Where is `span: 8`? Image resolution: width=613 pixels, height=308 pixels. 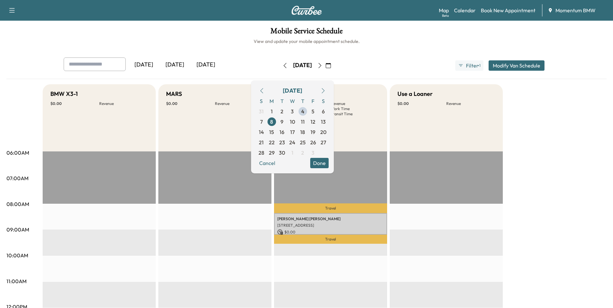
span: 8 is located at coordinates (272, 122).